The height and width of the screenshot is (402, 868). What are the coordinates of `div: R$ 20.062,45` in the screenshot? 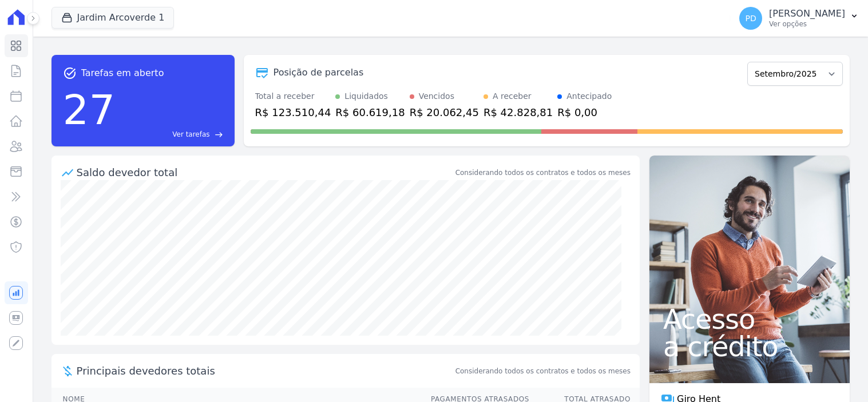 It's located at (444, 112).